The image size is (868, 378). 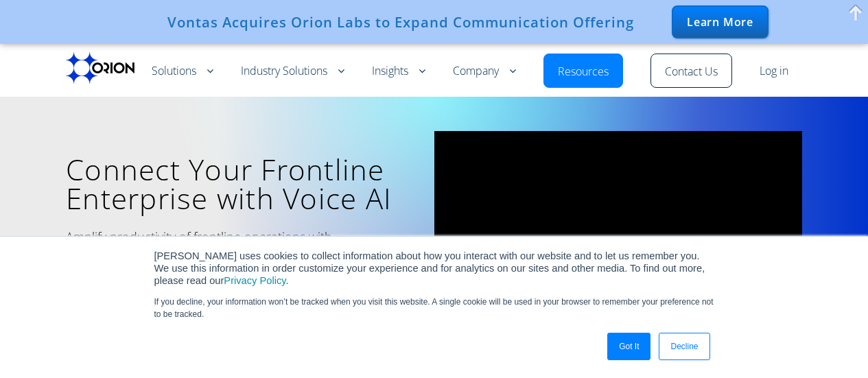 What do you see at coordinates (691, 72) in the screenshot?
I see `a: Contact Us` at bounding box center [691, 72].